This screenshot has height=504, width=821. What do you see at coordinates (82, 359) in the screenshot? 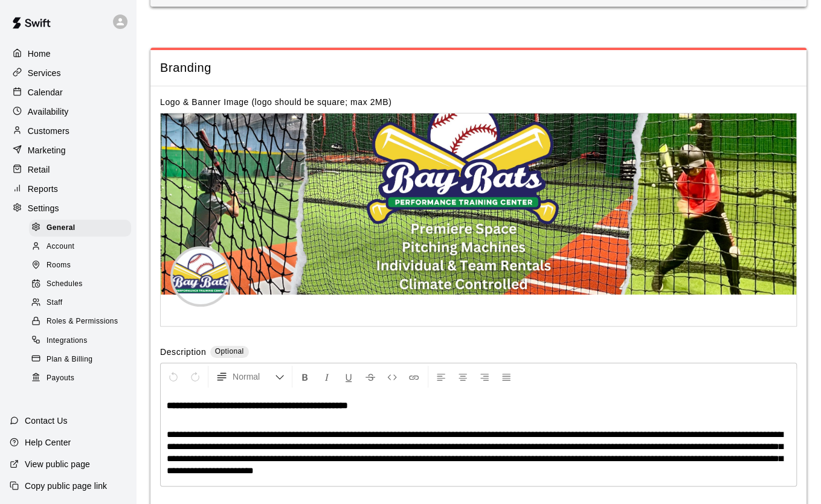
I see `a: Plan & Billing` at bounding box center [82, 359].